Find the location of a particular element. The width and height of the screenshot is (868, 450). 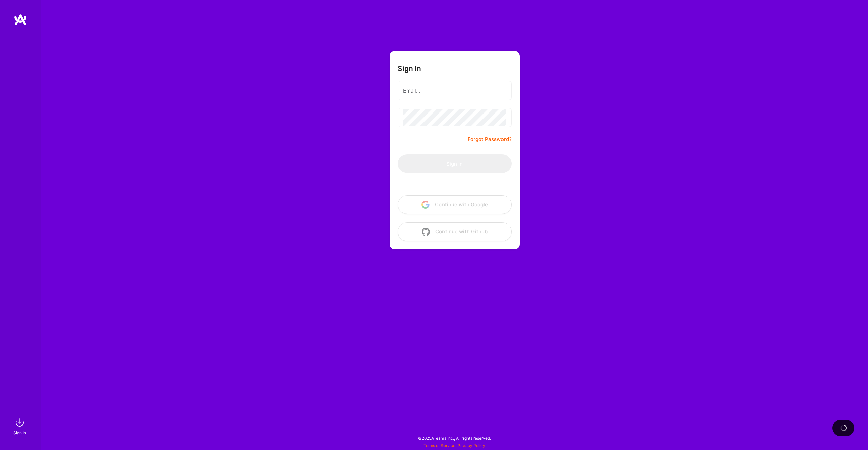

a: Privacy Policy is located at coordinates (471, 445).